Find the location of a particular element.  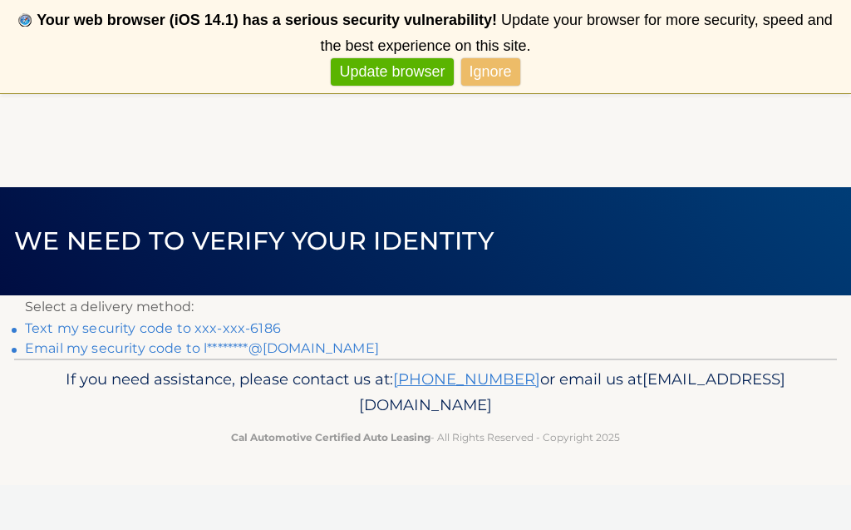

span: We need to verify your identity is located at coordinates (254, 240).